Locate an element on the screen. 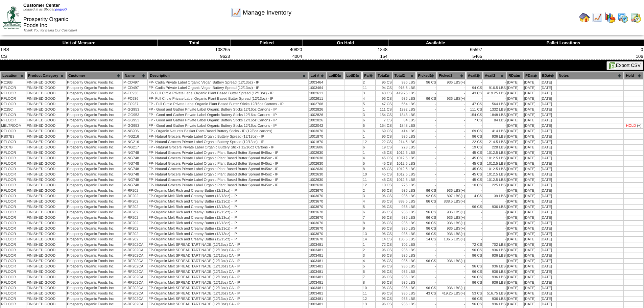 This screenshot has width=644, height=308. img: calendarprod.gif is located at coordinates (623, 18).